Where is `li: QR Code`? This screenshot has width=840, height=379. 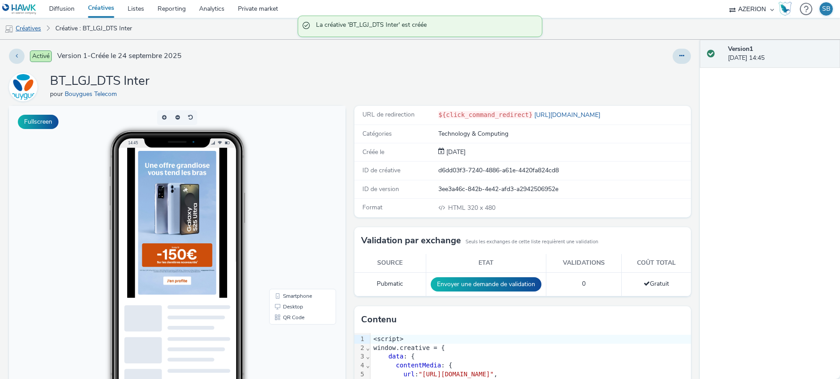 li: QR Code is located at coordinates (294, 212).